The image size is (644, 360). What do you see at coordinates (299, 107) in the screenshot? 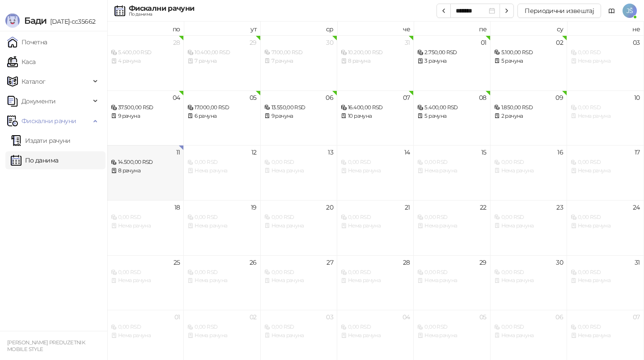
I see `div: 13.550,00 RSD` at bounding box center [299, 107].